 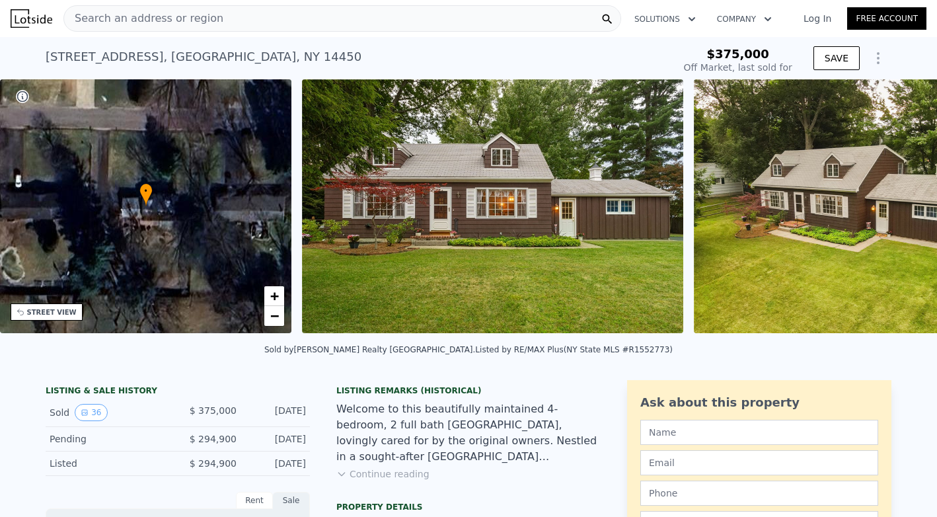 I want to click on div: Listed by RE/MAX Plus (NY State MLS #R1552773), so click(x=573, y=350).